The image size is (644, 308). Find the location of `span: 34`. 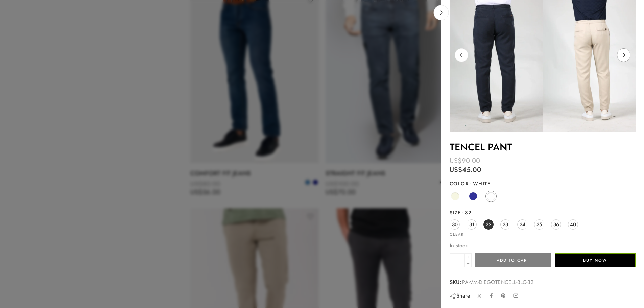

span: 34 is located at coordinates (522, 224).